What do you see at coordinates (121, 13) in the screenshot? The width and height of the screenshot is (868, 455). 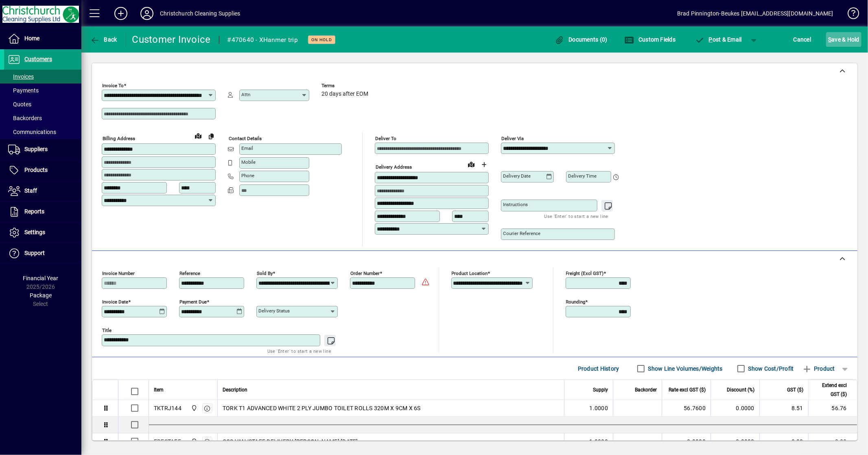 I see `button: Add` at bounding box center [121, 13].